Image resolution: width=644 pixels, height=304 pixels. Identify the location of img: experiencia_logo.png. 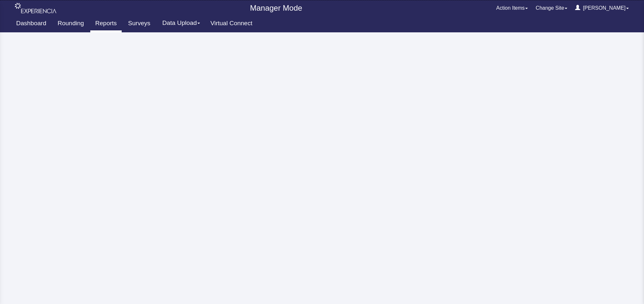
(36, 8).